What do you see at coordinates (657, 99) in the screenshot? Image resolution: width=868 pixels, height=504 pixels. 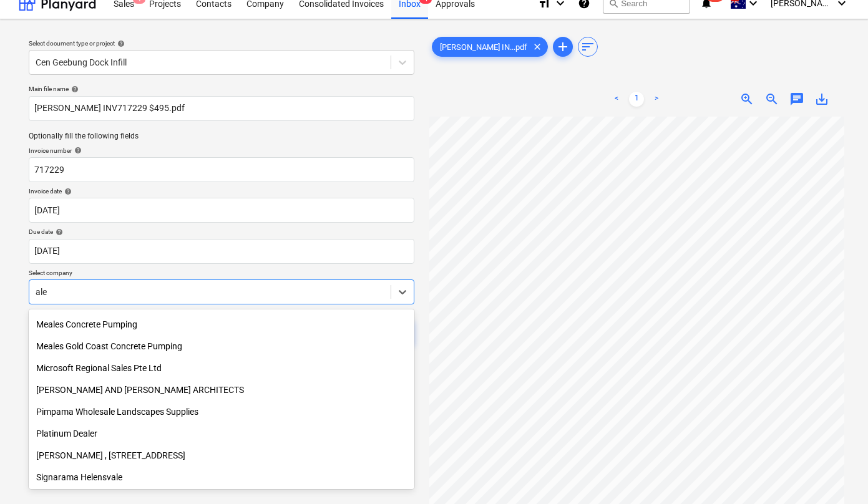 I see `a: Next page` at bounding box center [657, 99].